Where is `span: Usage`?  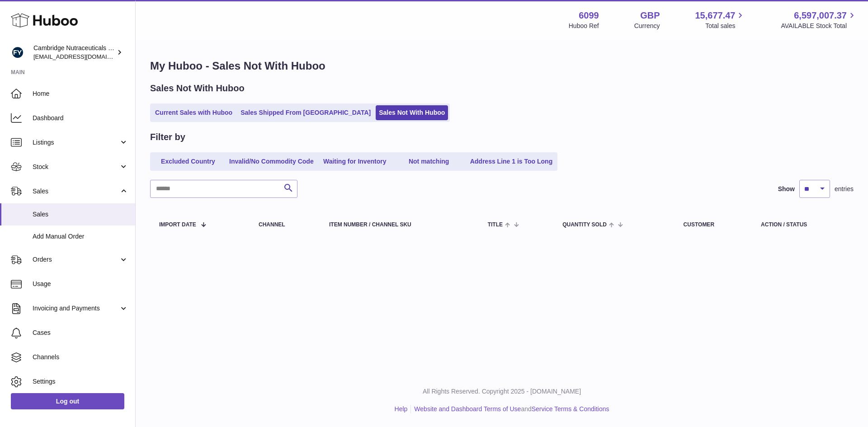
span: Usage is located at coordinates (80, 284).